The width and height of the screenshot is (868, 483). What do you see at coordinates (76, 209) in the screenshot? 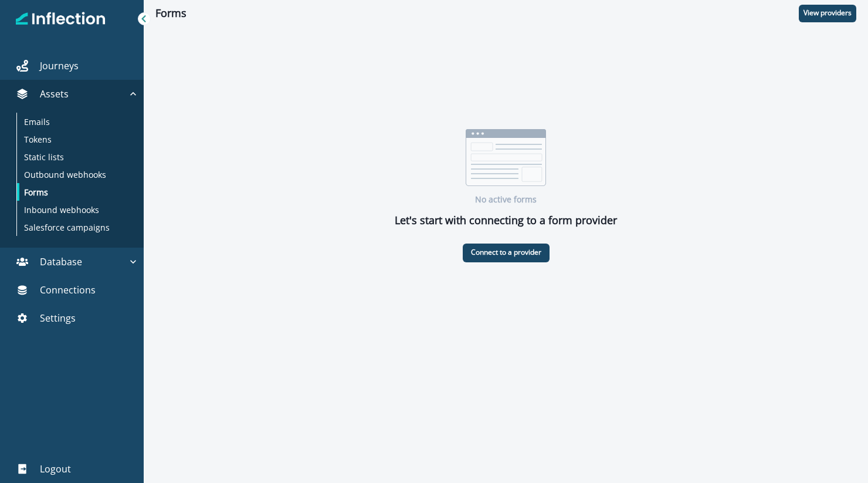
I see `a: Inbound webhooks` at bounding box center [76, 209].